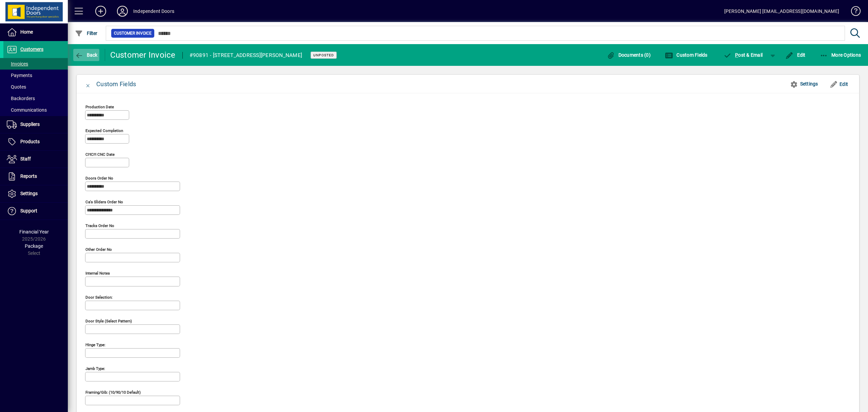 This screenshot has height=412, width=868. I want to click on button: Custom Fields, so click(686, 55).